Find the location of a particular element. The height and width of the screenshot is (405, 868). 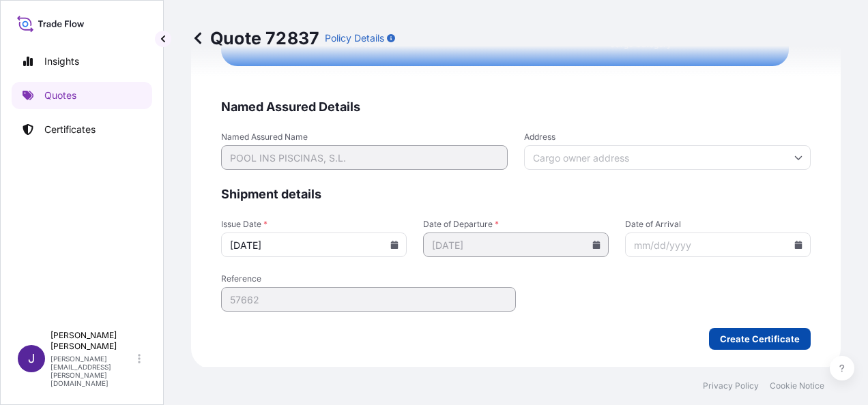

input: Cargo owner address is located at coordinates (667, 157).